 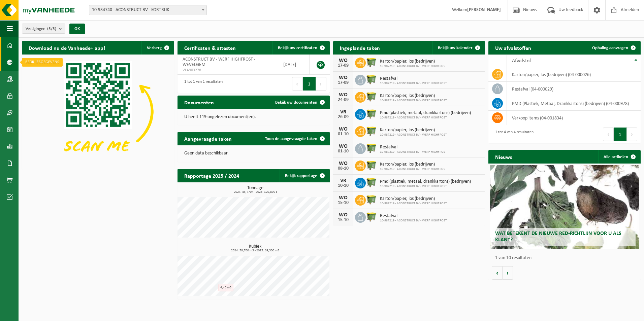 What do you see at coordinates (343, 186) in the screenshot?
I see `div: 10-10` at bounding box center [343, 186].